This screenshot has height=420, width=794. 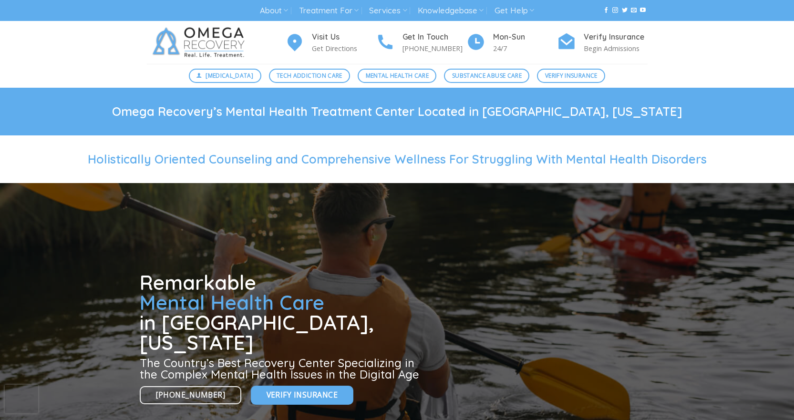 I want to click on a: Visit Us Get Directions, so click(x=331, y=42).